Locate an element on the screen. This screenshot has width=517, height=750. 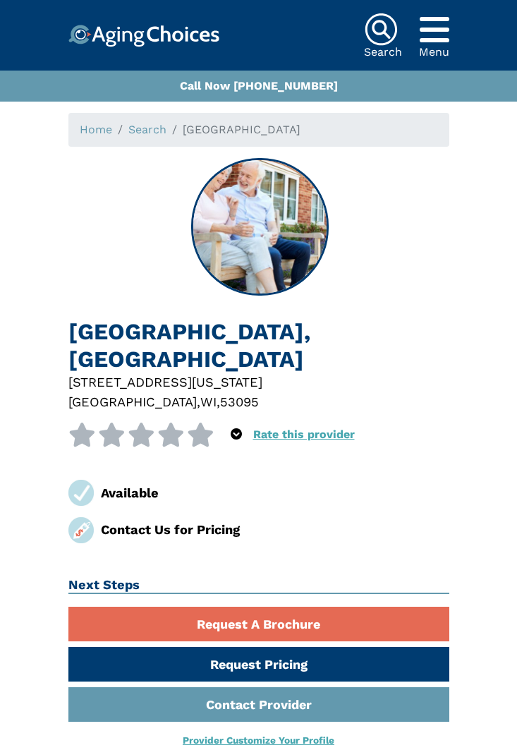
a: Contact Provider is located at coordinates (259, 704).